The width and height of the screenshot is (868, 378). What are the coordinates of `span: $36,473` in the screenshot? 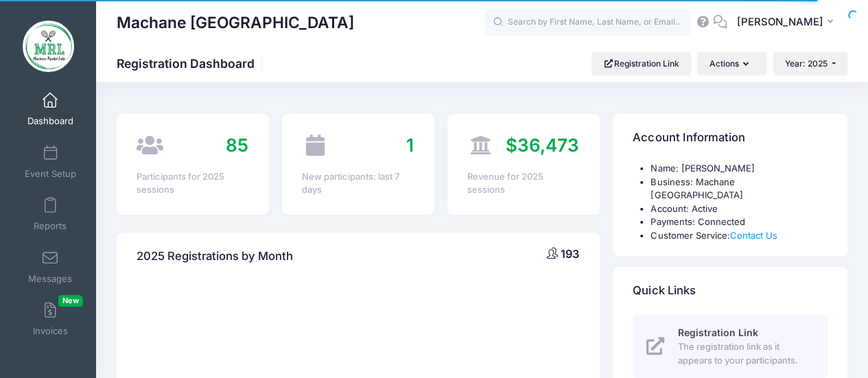 It's located at (542, 145).